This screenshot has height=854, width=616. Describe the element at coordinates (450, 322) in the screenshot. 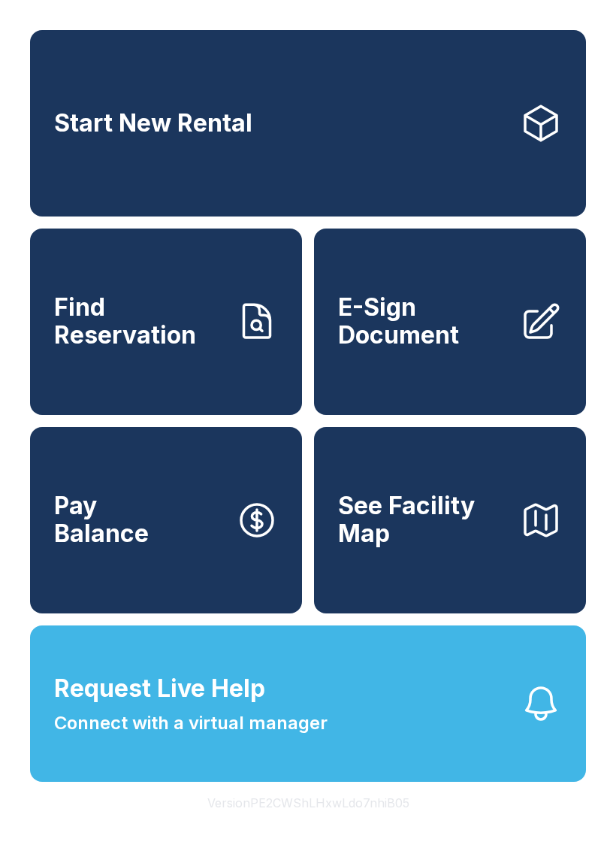

I see `a: E-Sign Document` at that location.